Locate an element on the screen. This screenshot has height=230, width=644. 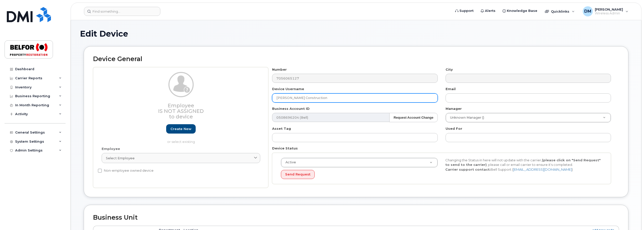
a: Active is located at coordinates (359, 162).